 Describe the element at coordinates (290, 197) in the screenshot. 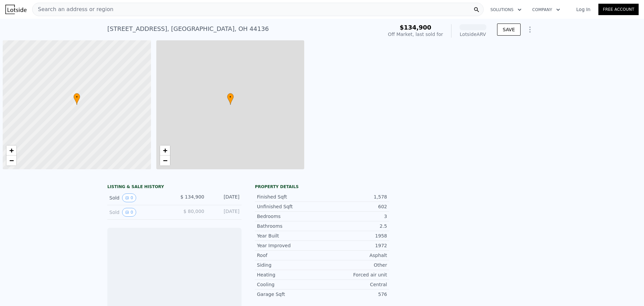

I see `div: Finished Sqft` at that location.